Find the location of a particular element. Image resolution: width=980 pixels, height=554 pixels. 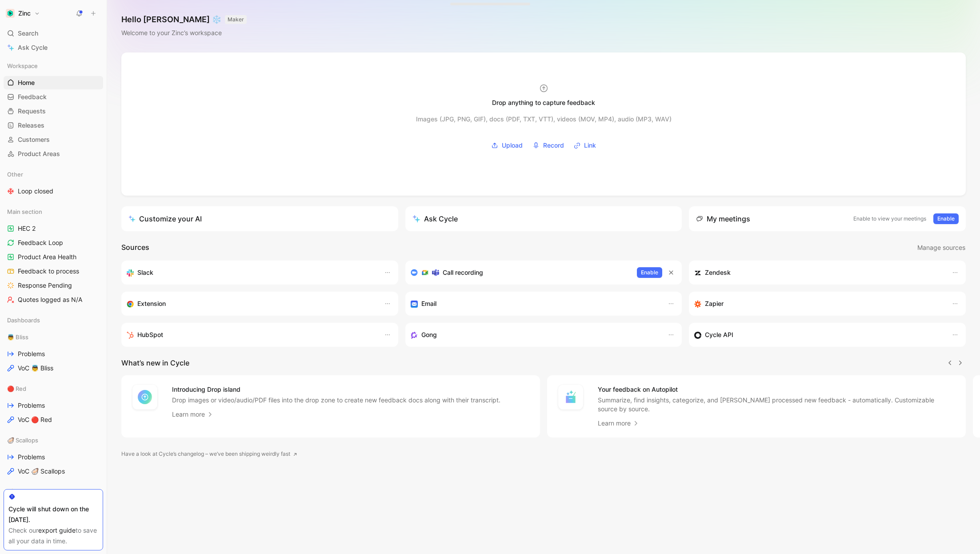

h3: Slack is located at coordinates (145, 273).